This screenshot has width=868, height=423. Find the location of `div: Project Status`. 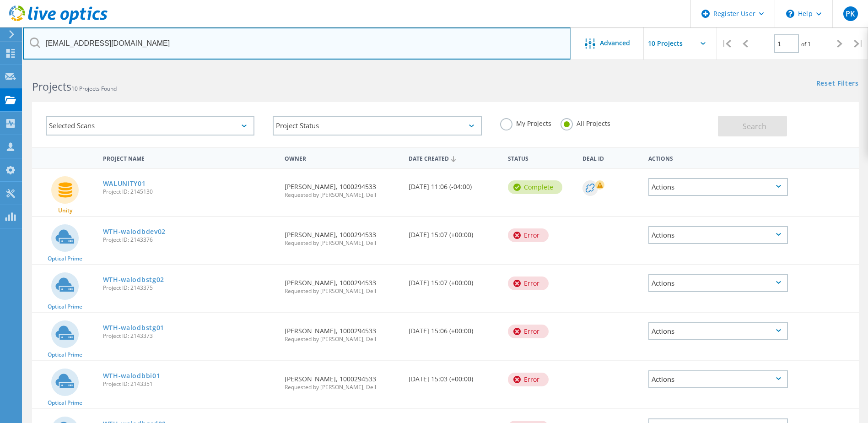

div: Project Status is located at coordinates (377, 126).